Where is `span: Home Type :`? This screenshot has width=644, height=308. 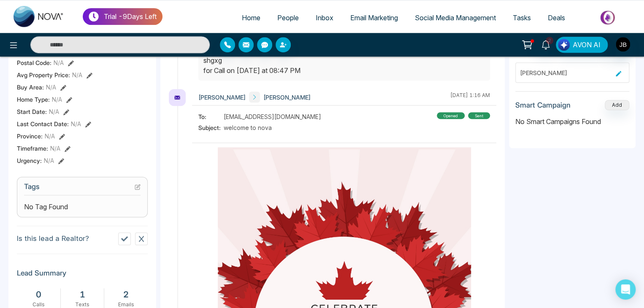 span: Home Type : is located at coordinates (34, 99).